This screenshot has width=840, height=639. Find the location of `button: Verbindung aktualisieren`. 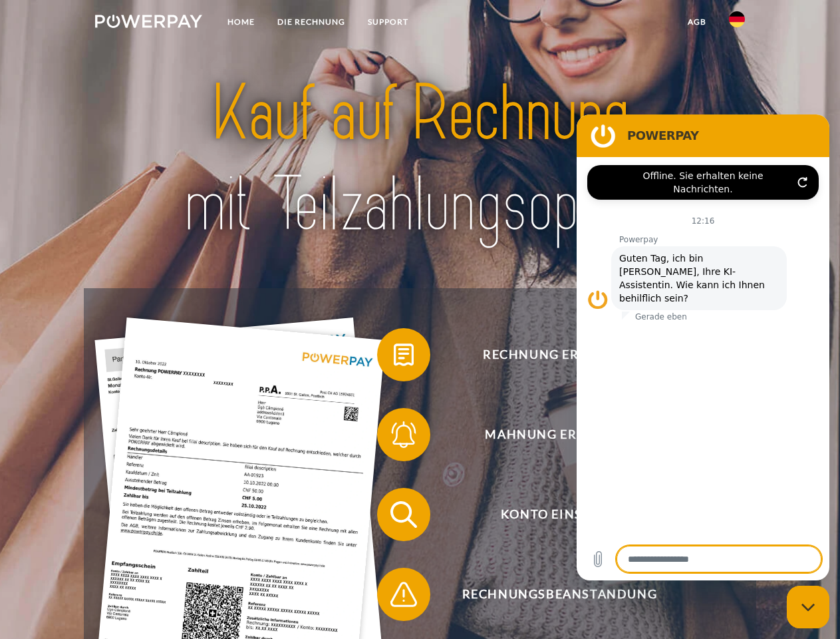

button: Verbindung aktualisieren is located at coordinates (226, 68).